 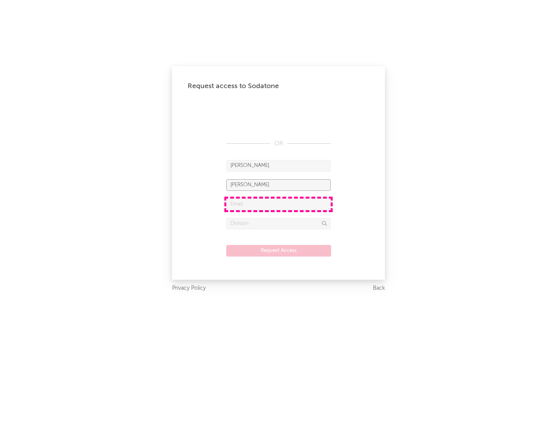 What do you see at coordinates (278, 205) in the screenshot?
I see `input: Email` at bounding box center [278, 205].